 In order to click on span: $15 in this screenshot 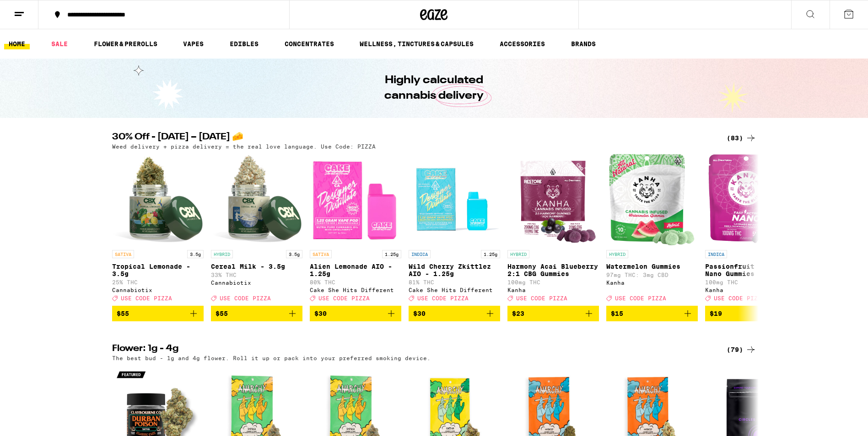, I will do `click(617, 314)`.